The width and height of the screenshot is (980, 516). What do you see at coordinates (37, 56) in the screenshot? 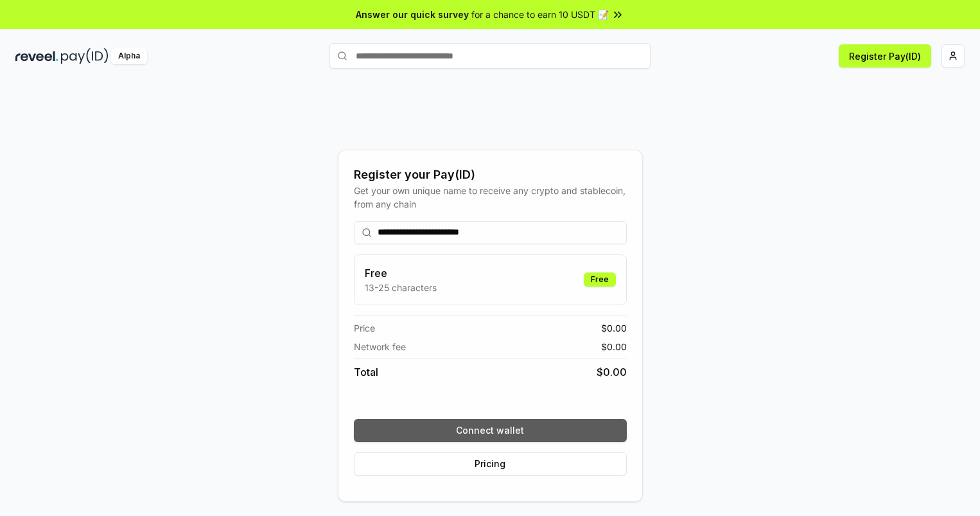
I see `img: reveel_dark` at bounding box center [37, 56].